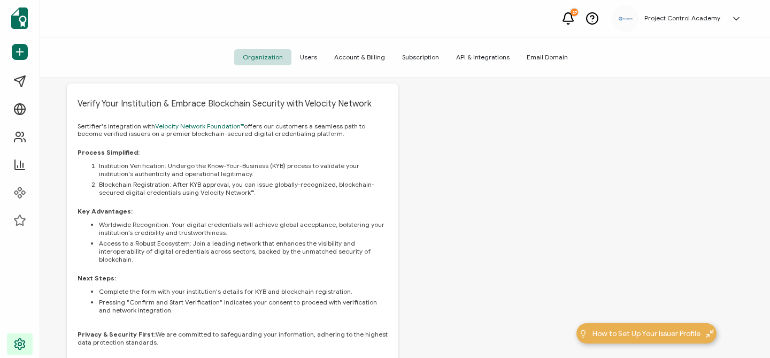 The height and width of the screenshot is (358, 770). I want to click on span: Institution Verification: Undergo the Know-Your-Business (KYB) process to validate your instituti..., so click(229, 169).